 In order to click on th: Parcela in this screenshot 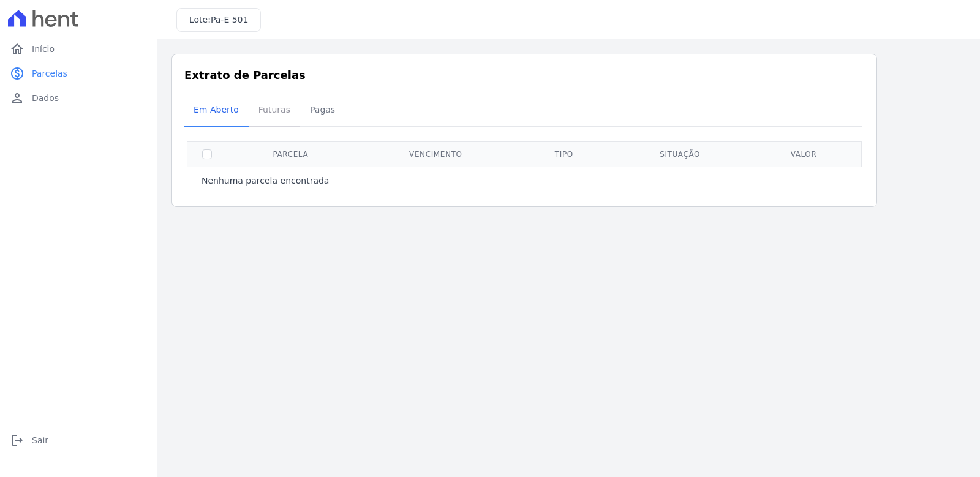, I will do `click(290, 154)`.